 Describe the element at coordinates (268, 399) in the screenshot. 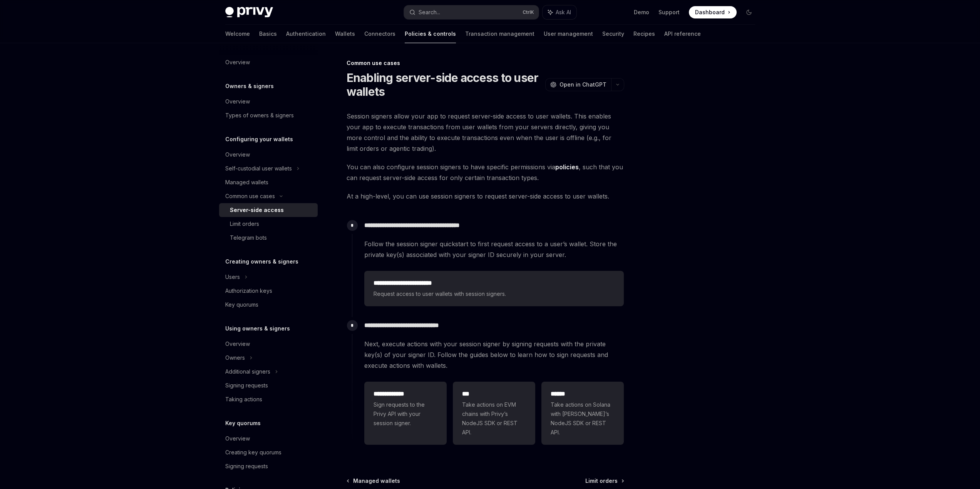

I see `a: Taking actions` at that location.